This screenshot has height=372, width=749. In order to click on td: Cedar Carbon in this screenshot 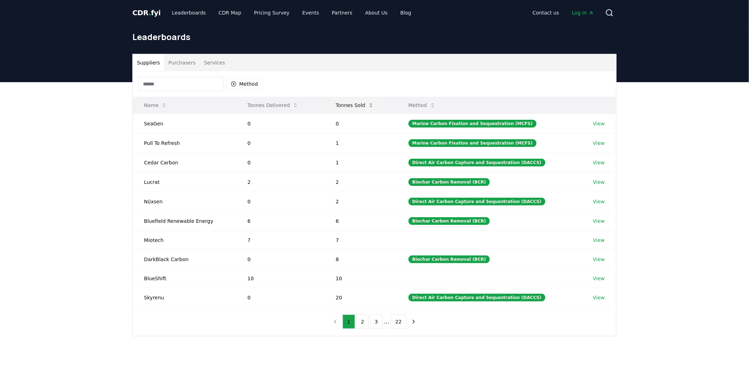, I will do `click(184, 162)`.